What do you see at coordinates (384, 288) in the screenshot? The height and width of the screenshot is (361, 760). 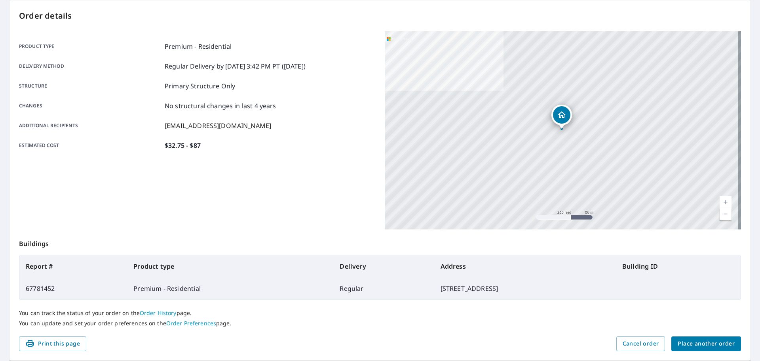 I see `td: Regular` at bounding box center [384, 288].